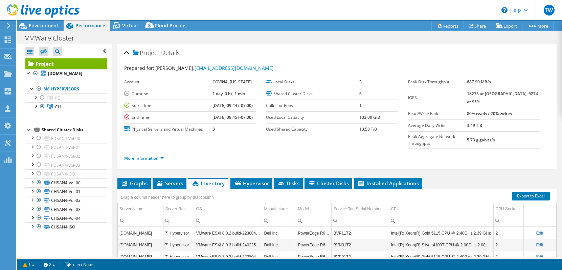  I want to click on div: Server Role, so click(175, 209).